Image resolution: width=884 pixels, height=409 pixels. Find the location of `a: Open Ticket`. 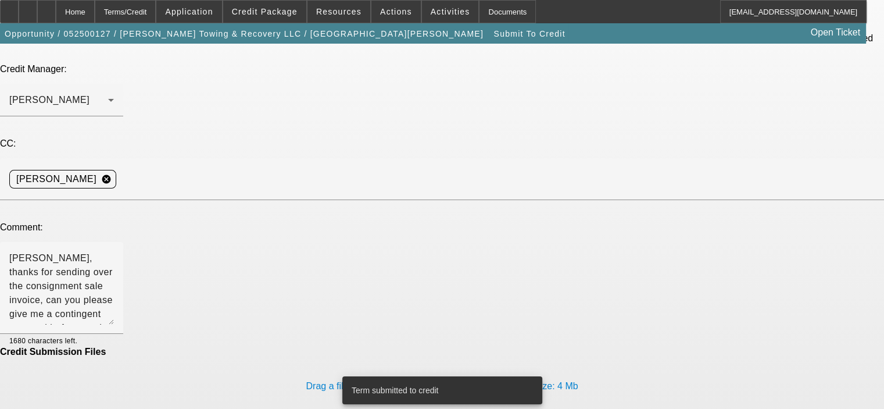

a: Open Ticket is located at coordinates (835, 33).